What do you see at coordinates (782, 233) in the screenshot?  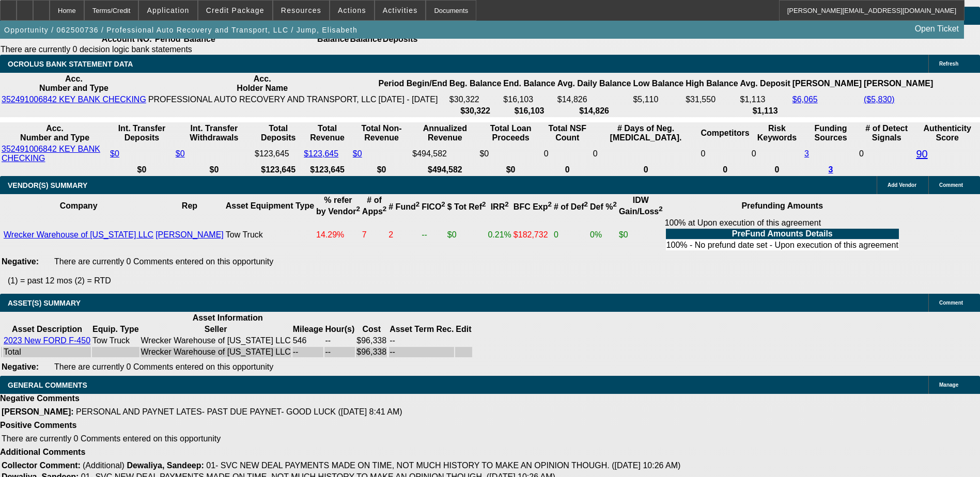 I see `b: PreFund Amounts Details` at bounding box center [782, 233].